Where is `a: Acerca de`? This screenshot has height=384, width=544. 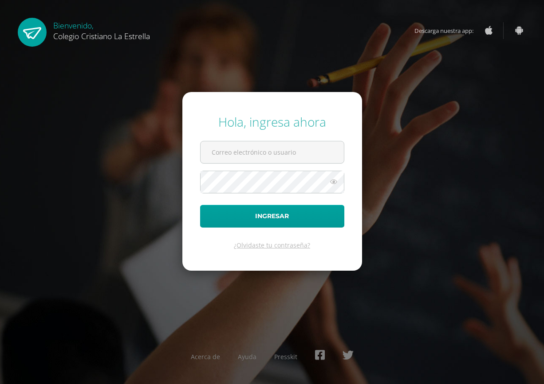
a: Acerca de is located at coordinates (206, 356).